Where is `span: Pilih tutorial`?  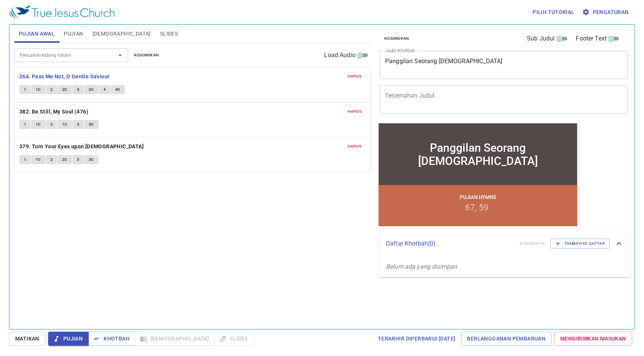
span: Pilih tutorial is located at coordinates (553, 12).